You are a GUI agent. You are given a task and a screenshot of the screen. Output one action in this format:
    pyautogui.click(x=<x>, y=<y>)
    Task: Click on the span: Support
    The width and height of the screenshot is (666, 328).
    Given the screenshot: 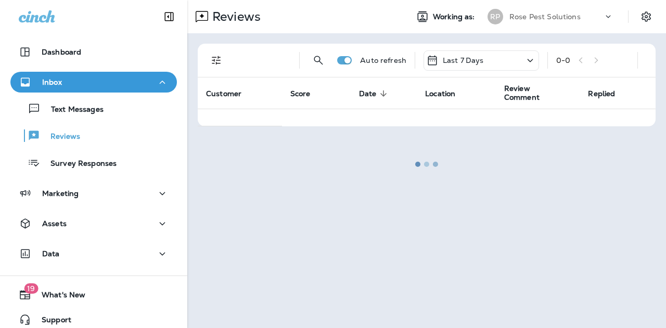 What is the action you would take?
    pyautogui.click(x=51, y=322)
    